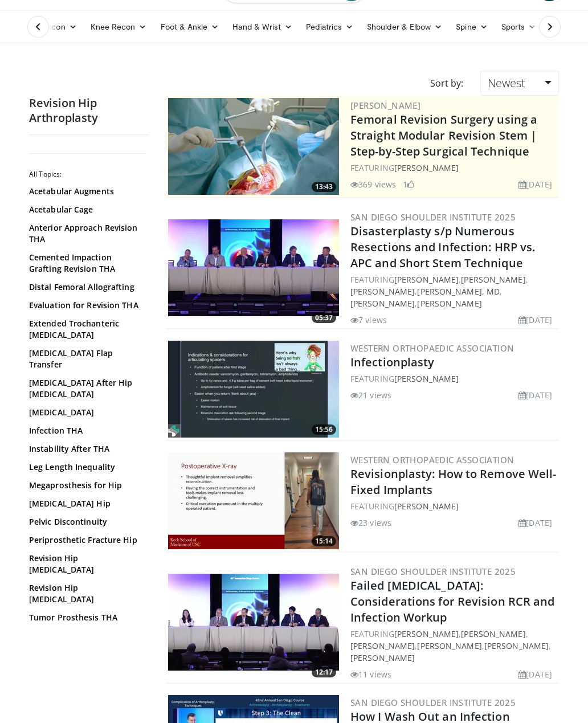  What do you see at coordinates (392, 362) in the screenshot?
I see `a: Infectionplasty` at bounding box center [392, 362].